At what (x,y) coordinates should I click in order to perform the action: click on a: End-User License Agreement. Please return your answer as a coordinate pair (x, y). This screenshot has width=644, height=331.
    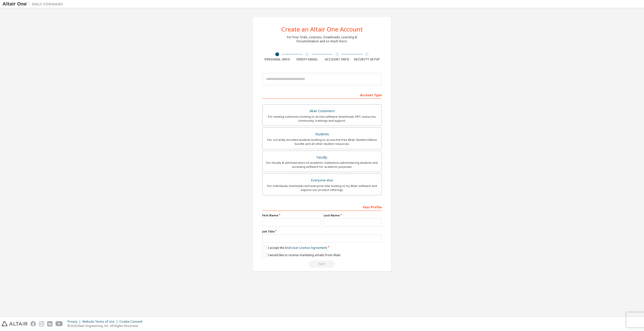
    Looking at the image, I should click on (306, 248).